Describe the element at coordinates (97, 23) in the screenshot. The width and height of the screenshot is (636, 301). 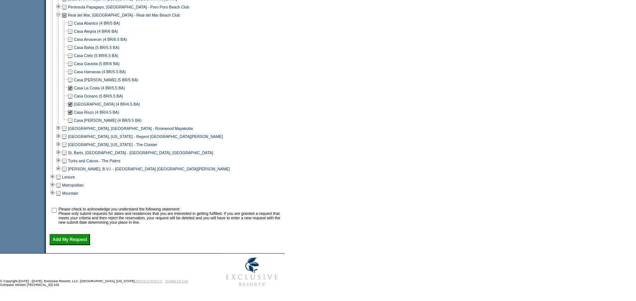
I see `a: Casa Abanico (4 BR/5 BA)` at that location.